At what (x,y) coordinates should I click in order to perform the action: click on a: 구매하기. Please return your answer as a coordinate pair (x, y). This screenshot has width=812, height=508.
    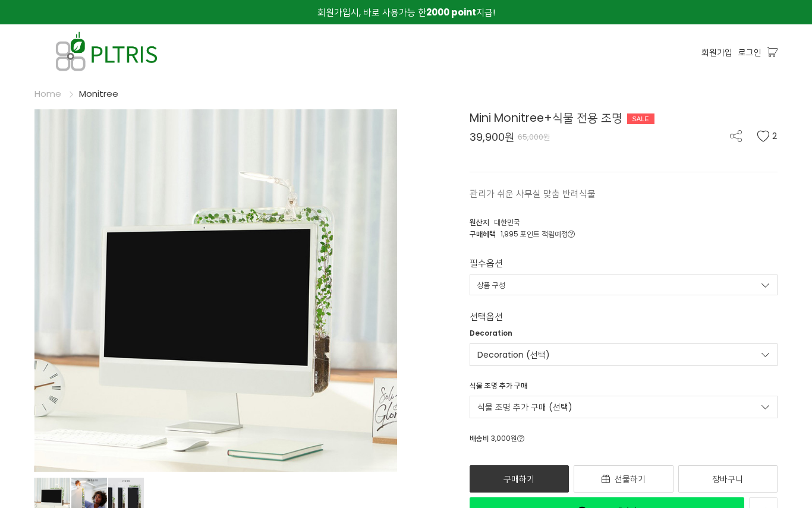
    Looking at the image, I should click on (519, 479).